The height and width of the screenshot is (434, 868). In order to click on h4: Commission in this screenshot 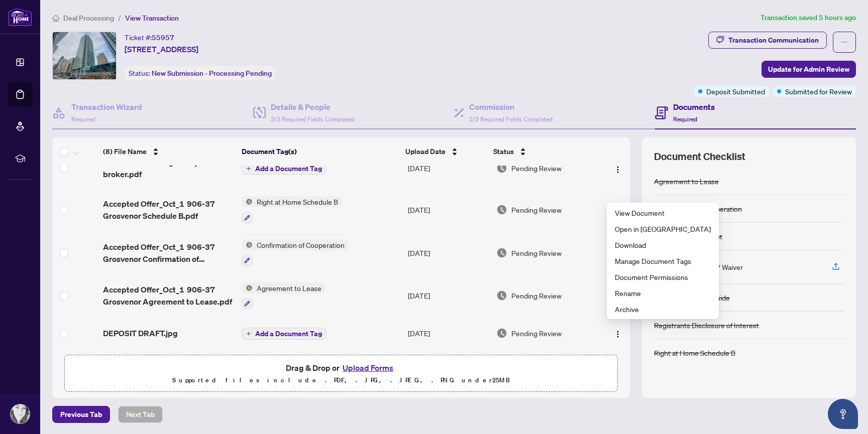, I will do `click(511, 107)`.